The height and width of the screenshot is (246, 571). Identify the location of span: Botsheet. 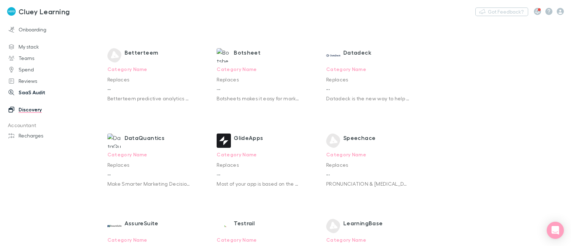
(247, 52).